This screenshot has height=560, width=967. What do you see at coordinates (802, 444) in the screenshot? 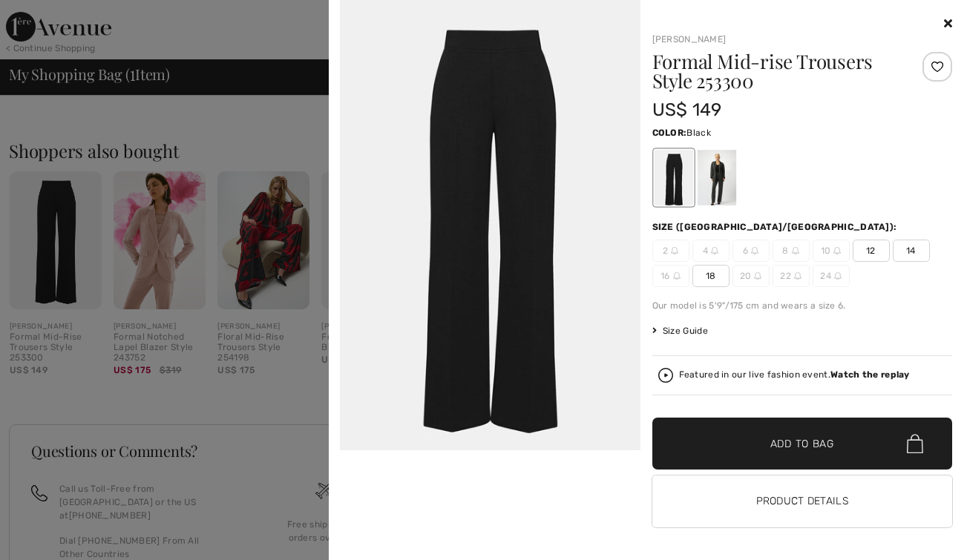
I see `span: Add to Bag` at bounding box center [802, 444].